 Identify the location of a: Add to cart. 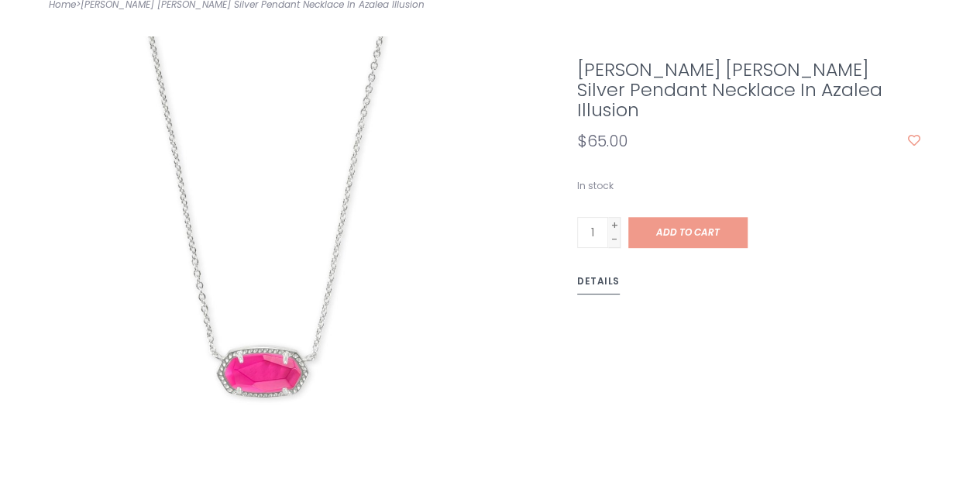
(688, 233).